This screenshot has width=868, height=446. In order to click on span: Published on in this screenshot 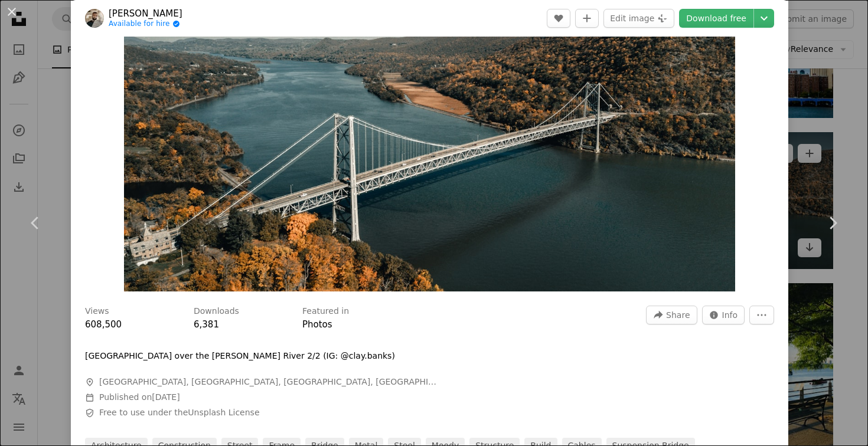, I will do `click(140, 397)`.